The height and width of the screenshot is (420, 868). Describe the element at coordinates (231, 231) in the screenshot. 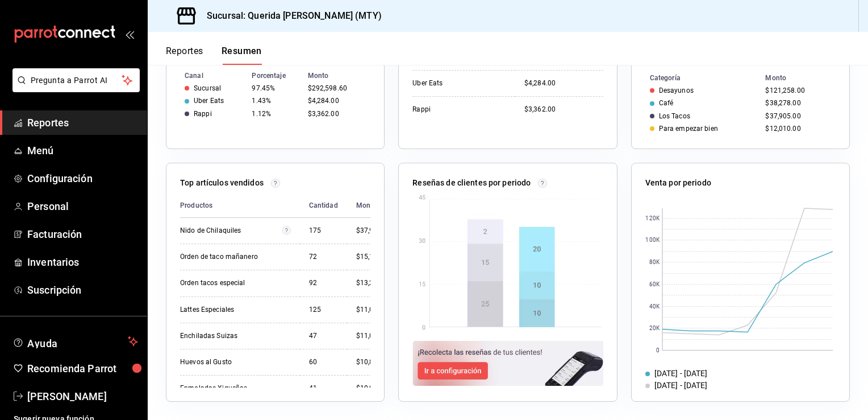

I see `div: Nido de Chilaquiles` at that location.